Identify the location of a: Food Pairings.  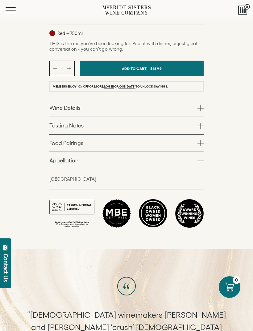
(127, 143).